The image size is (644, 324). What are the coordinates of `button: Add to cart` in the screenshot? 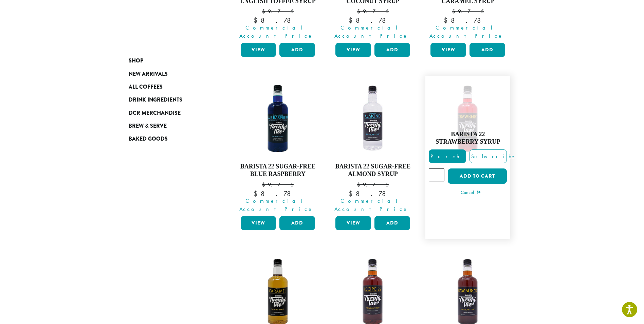 It's located at (477, 176).